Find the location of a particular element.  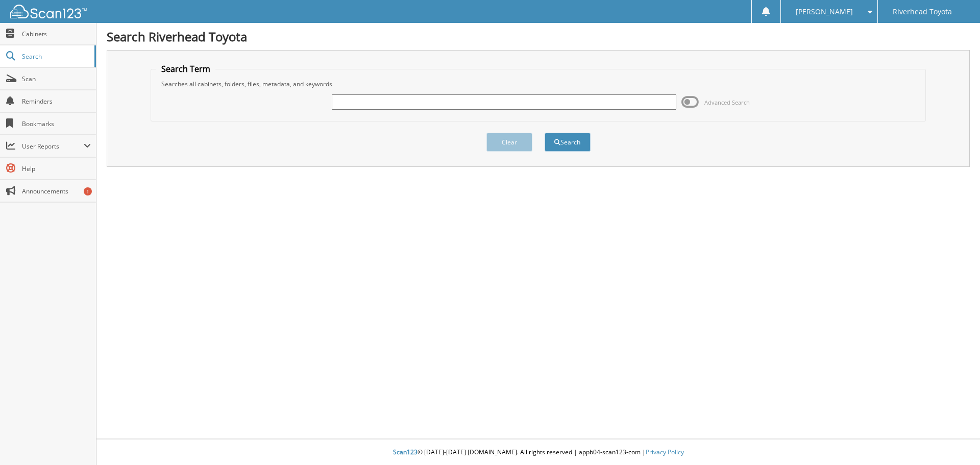

button: Search is located at coordinates (568, 142).